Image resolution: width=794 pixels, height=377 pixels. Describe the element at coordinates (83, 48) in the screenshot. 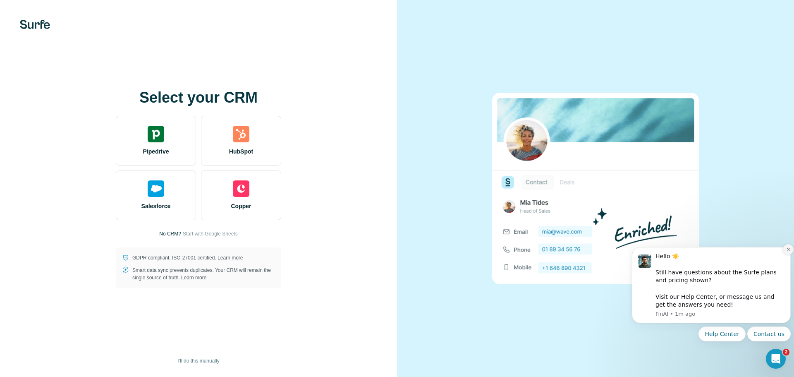

I see `div: message notification from FinAI, 1m ago. Hello ☀️ ​ Still have questions about the Surfe plans an...` at that location.